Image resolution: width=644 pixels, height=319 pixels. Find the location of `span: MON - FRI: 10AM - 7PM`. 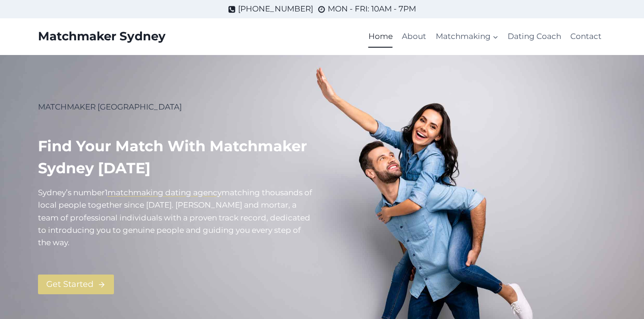

span: MON - FRI: 10AM - 7PM is located at coordinates (371, 9).